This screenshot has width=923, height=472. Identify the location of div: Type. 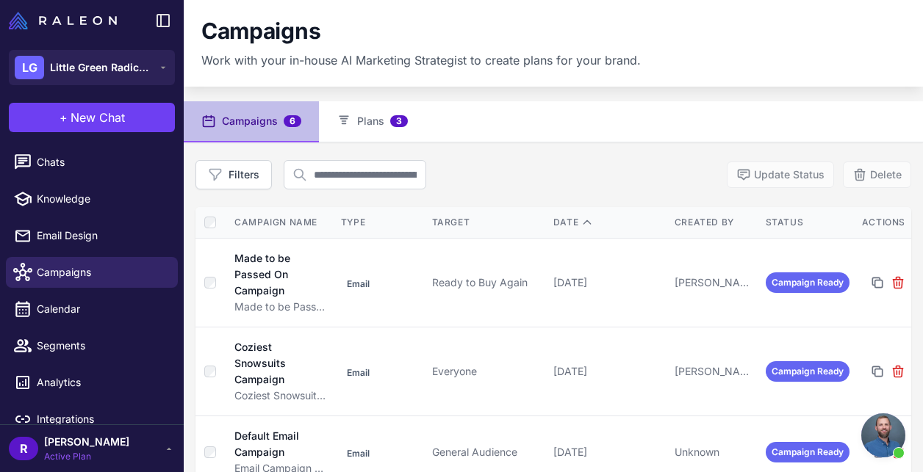
(381, 223).